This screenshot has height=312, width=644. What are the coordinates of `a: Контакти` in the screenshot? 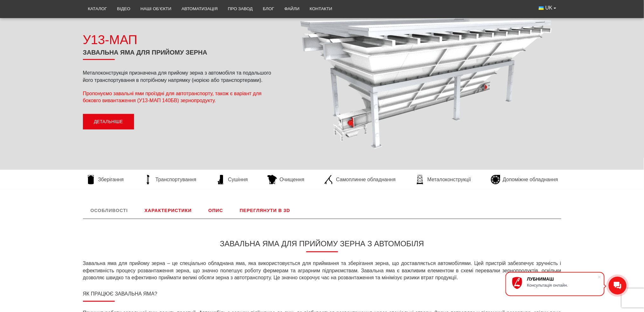 It's located at (321, 9).